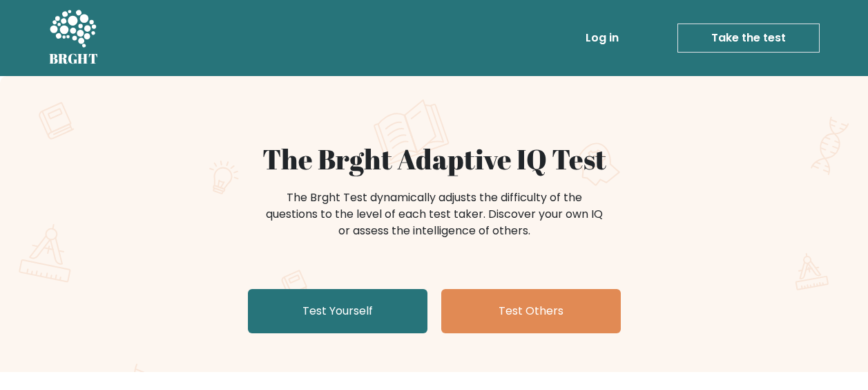 The height and width of the screenshot is (390, 868). I want to click on a: Test Yourself, so click(338, 311).